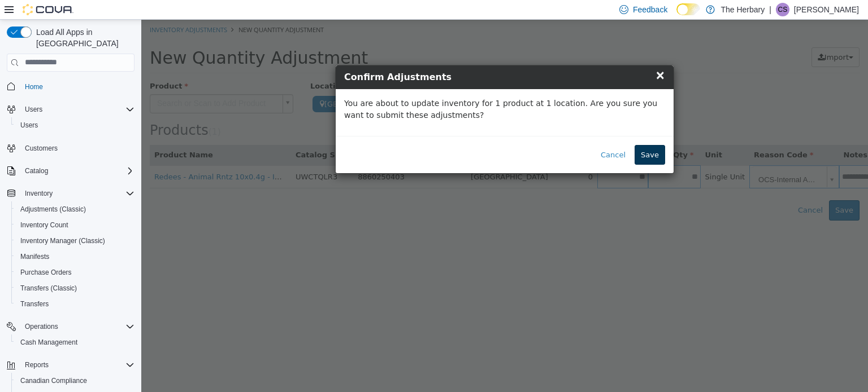 Image resolution: width=868 pixels, height=392 pixels. Describe the element at coordinates (54, 381) in the screenshot. I see `a: Canadian Compliance` at that location.